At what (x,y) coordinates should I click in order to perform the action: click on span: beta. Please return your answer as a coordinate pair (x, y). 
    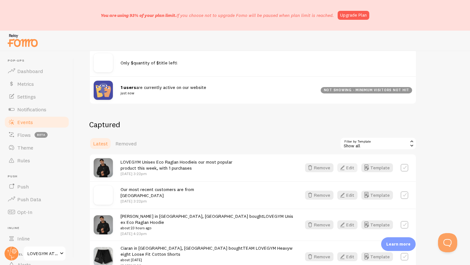
    Looking at the image, I should click on (41, 135).